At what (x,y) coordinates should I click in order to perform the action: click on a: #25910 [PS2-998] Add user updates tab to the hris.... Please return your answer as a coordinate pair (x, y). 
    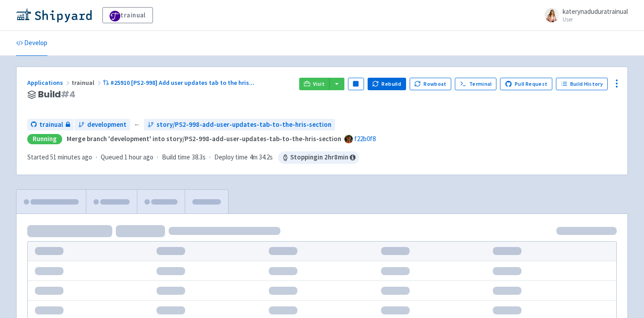
    Looking at the image, I should click on (179, 83).